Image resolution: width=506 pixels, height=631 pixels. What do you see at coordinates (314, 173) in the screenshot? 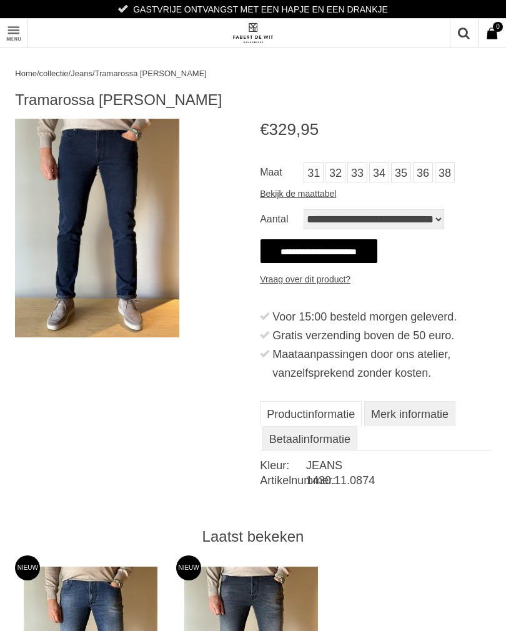
I see `a: 31` at bounding box center [314, 173].